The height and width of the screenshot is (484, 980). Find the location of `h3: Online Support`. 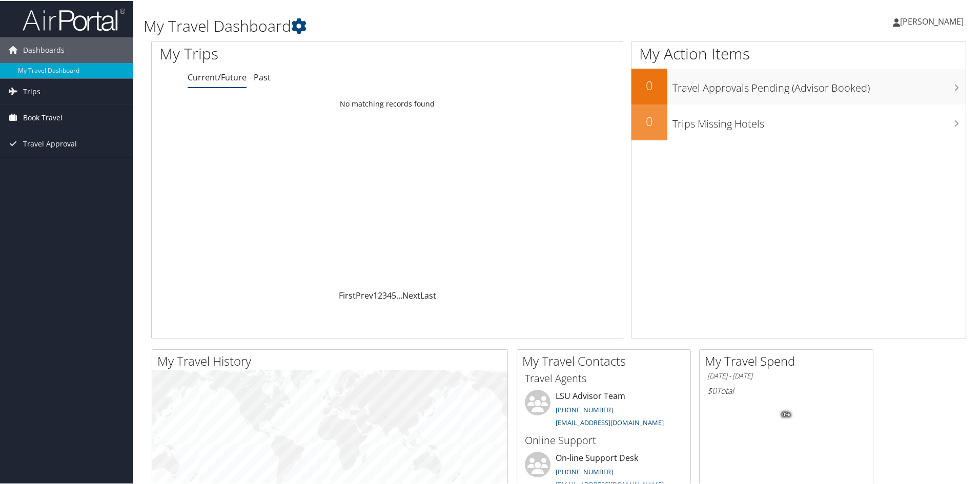

h3: Online Support is located at coordinates (604, 439).